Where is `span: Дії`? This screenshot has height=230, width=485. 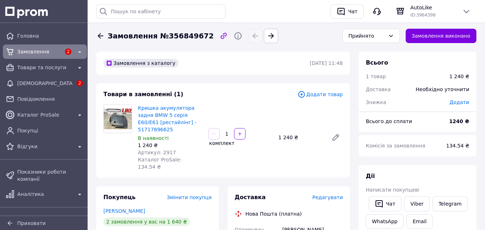
span: Дії is located at coordinates (370, 176).